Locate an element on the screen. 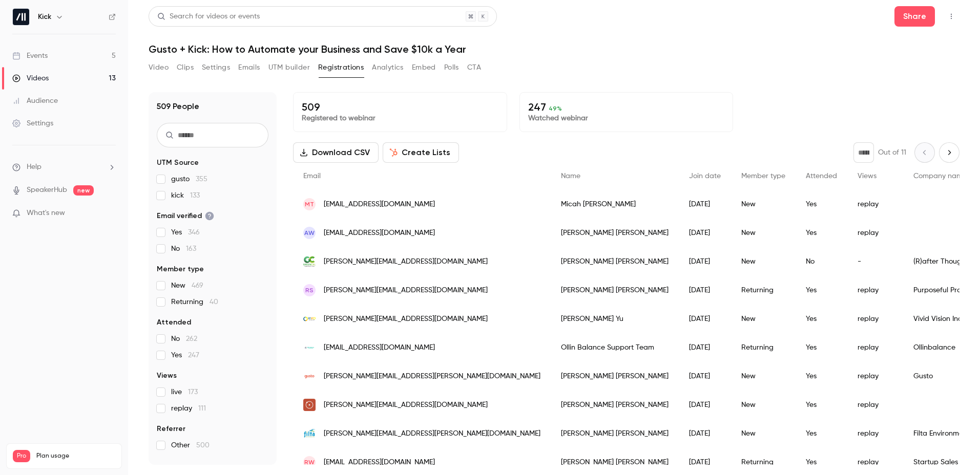  span: Company name is located at coordinates (940, 176).